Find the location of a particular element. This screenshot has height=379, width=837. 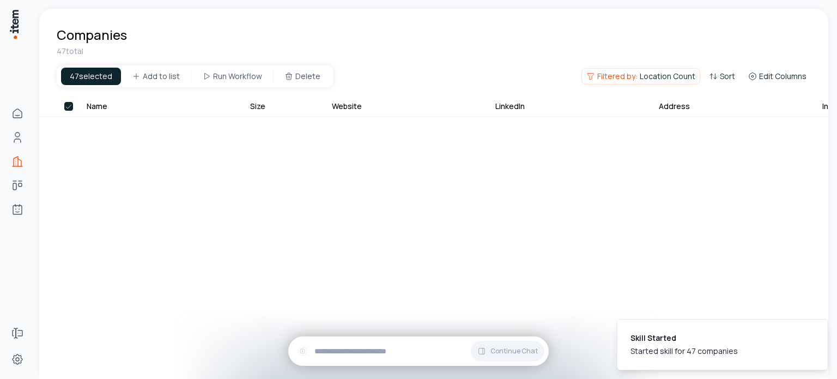

span: Location Count is located at coordinates (667, 76).